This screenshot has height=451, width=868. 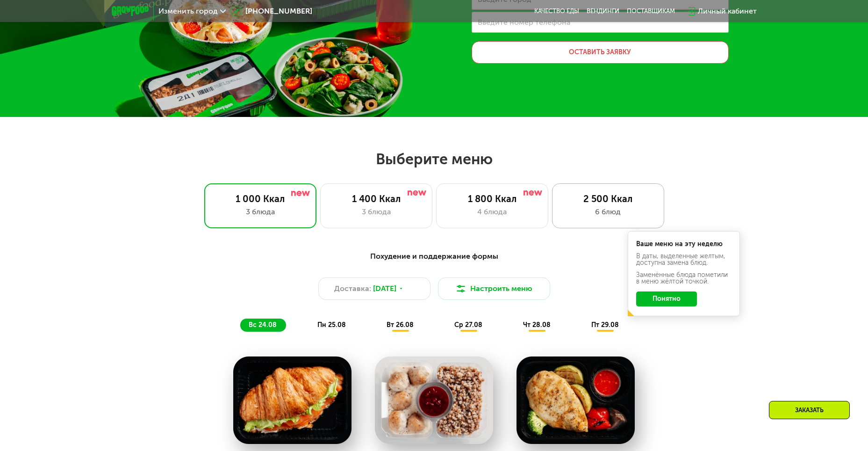 What do you see at coordinates (524, 22) in the screenshot?
I see `label: Введите номер телефона` at bounding box center [524, 22].